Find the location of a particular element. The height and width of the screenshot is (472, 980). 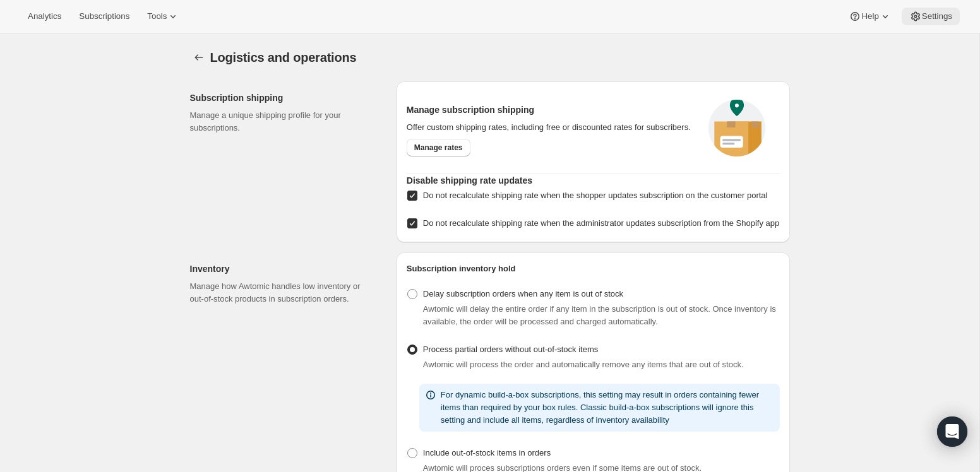

span: Settings is located at coordinates (937, 16).